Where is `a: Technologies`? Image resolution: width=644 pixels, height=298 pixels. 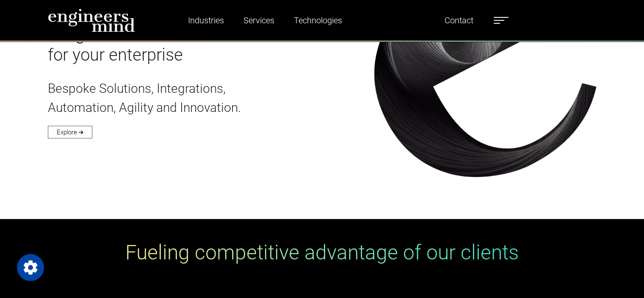
a: Technologies is located at coordinates (318, 21).